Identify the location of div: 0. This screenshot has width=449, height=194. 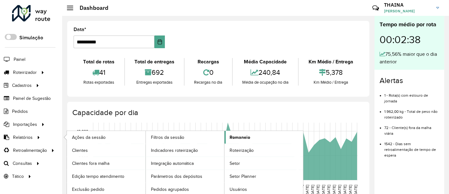
(209, 72).